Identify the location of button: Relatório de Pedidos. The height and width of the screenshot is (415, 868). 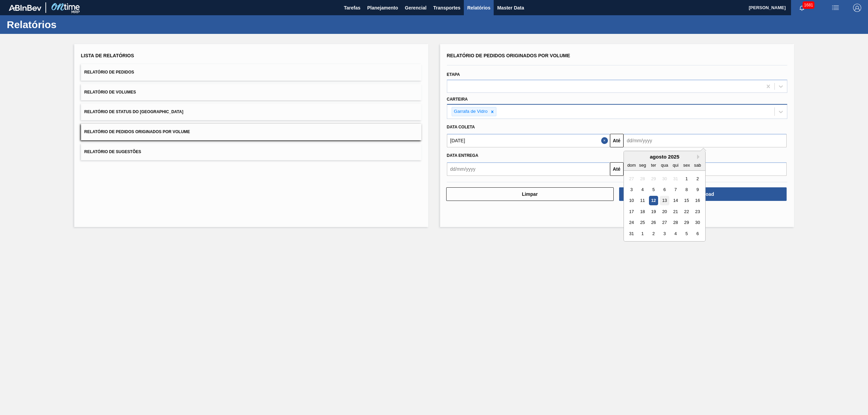
(251, 72).